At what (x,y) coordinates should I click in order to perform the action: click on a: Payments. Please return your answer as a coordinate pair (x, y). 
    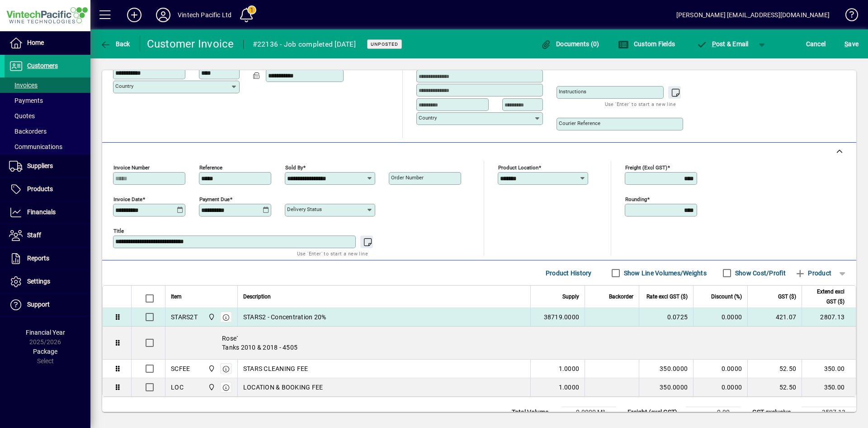
    Looking at the image, I should click on (47, 101).